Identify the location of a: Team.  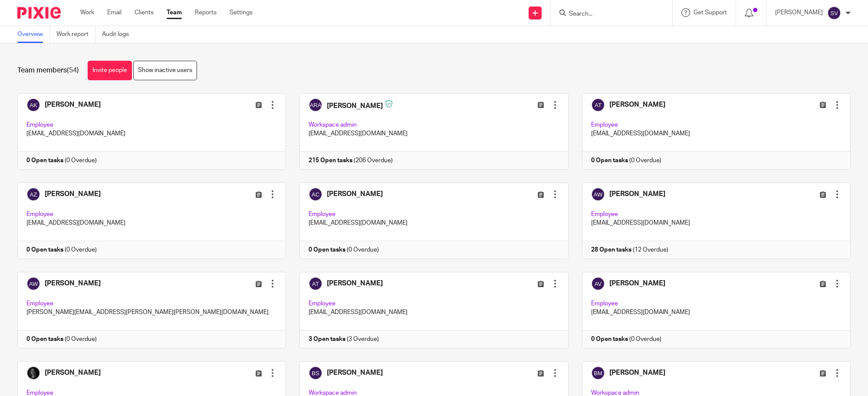
(174, 13).